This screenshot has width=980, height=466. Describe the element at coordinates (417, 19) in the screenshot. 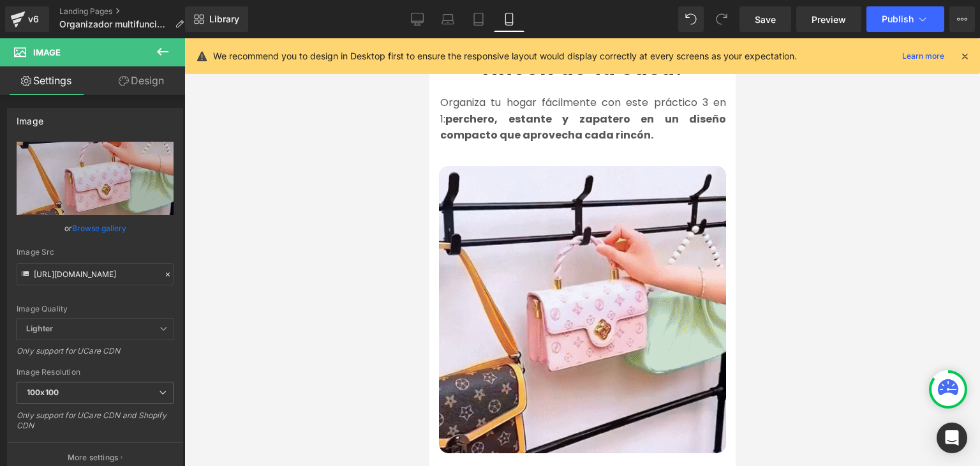

I see `a: Desktop` at that location.